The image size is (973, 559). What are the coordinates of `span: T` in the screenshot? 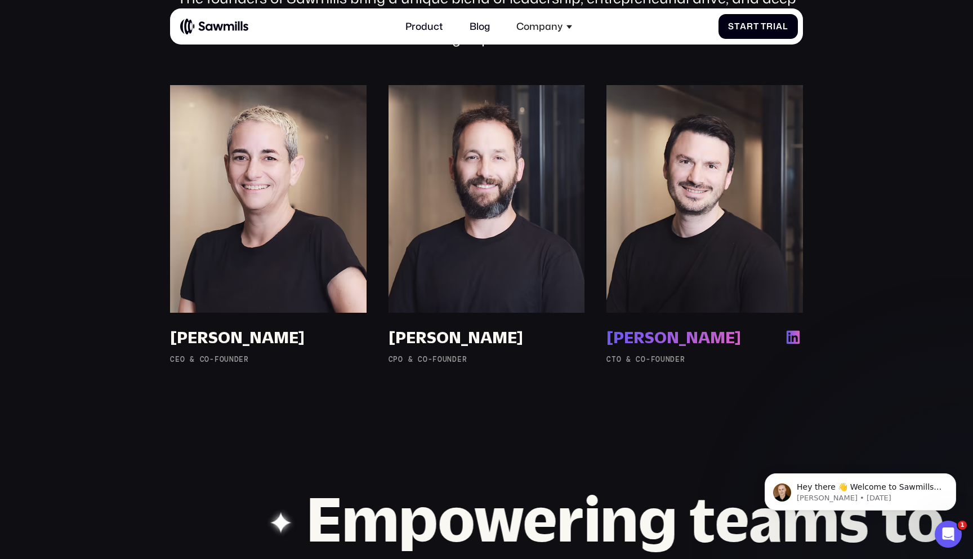 It's located at (763, 26).